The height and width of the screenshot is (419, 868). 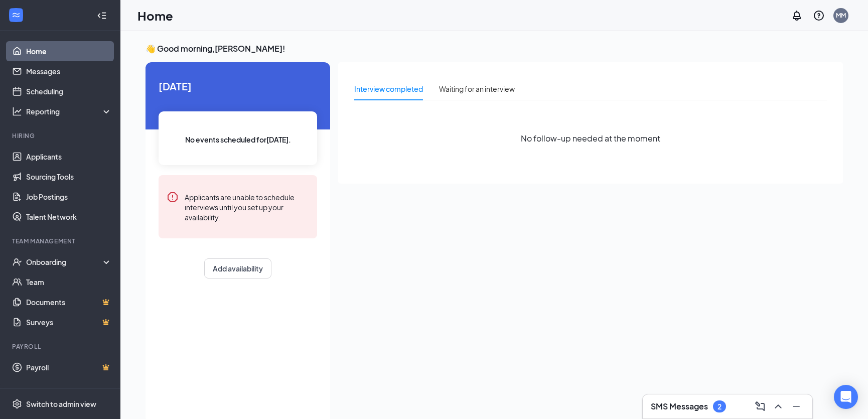 What do you see at coordinates (60, 241) in the screenshot?
I see `div: Team Management` at bounding box center [60, 241].